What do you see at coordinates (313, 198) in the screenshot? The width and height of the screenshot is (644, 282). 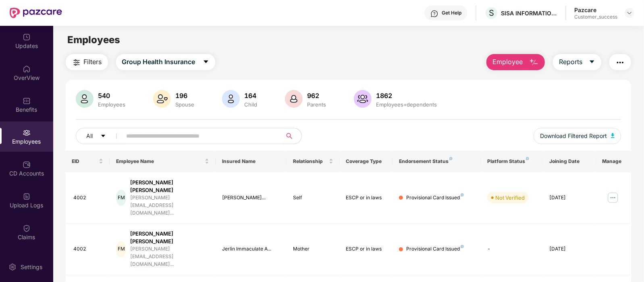 I see `div: Self` at bounding box center [313, 198].